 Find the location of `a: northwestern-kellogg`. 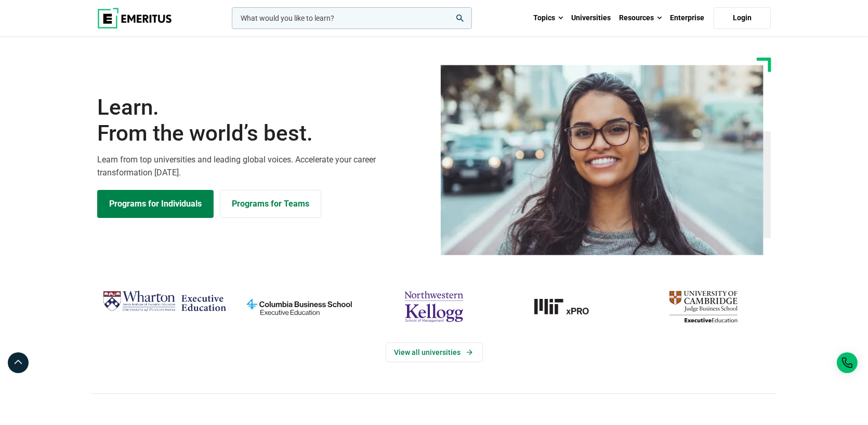

a: northwestern-kellogg is located at coordinates (433, 307).